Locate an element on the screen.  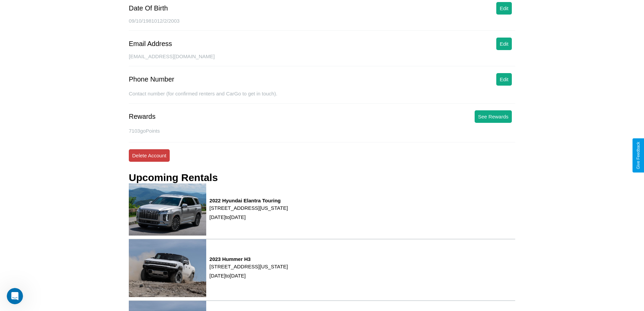
div: Give Feedback is located at coordinates (639, 156).